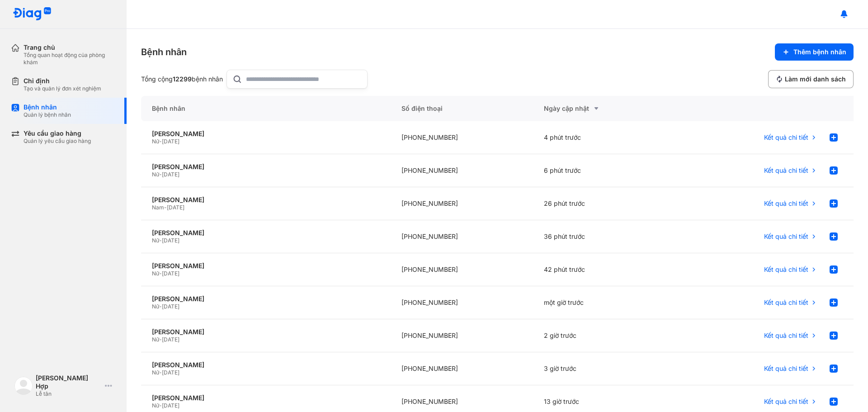  I want to click on div: Số điện thoại, so click(462, 108).